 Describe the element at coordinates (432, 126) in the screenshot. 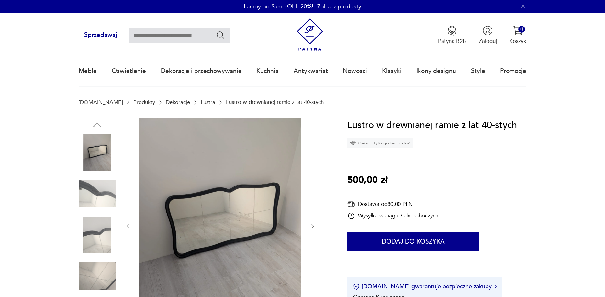

I see `h1: Lustro w drewnianej ramie z lat 40-stych` at that location.